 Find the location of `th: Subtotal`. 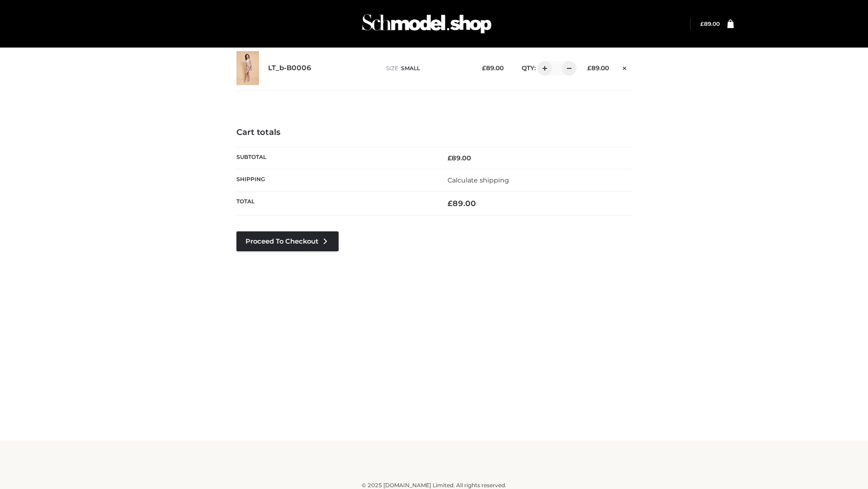

th: Subtotal is located at coordinates (335, 158).